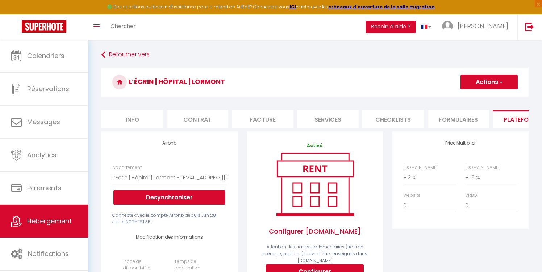  What do you see at coordinates (195, 265) in the screenshot?
I see `label: Temps de préparation` at bounding box center [195, 265].